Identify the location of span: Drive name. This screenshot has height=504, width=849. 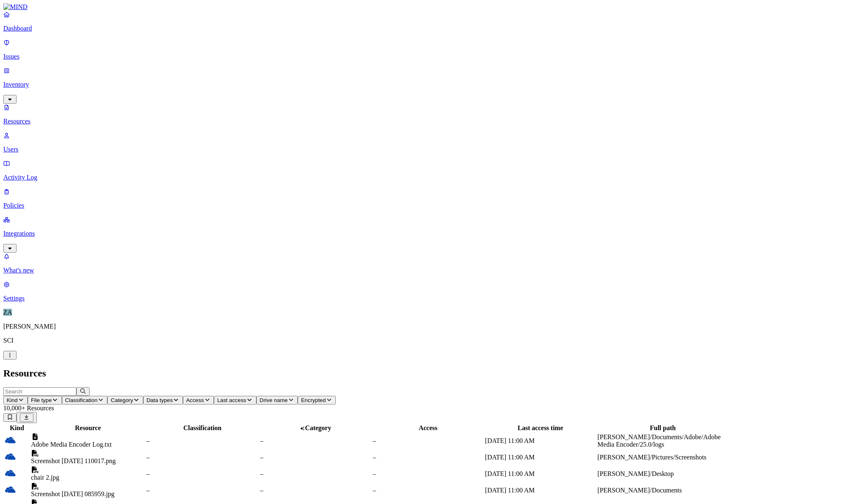
(274, 400).